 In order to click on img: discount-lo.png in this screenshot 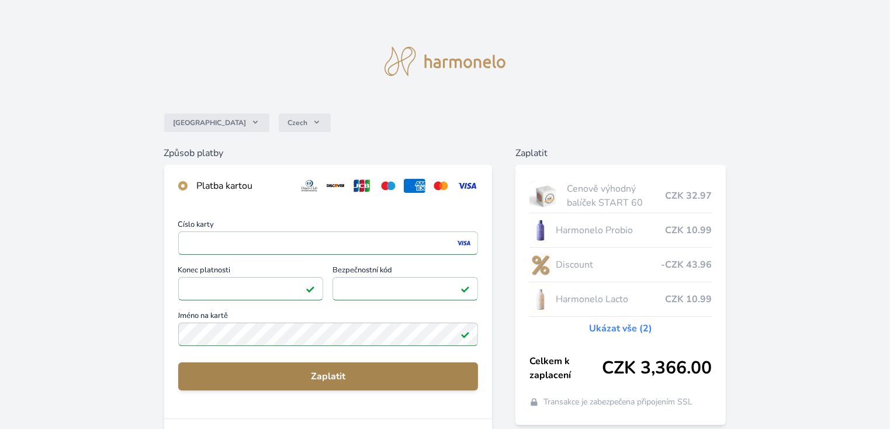, I will do `click(541, 265)`.